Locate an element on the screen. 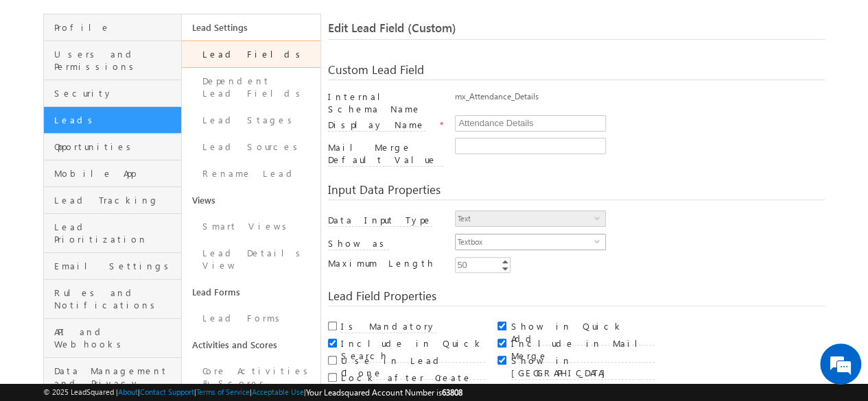  a: Show as is located at coordinates (358, 242).